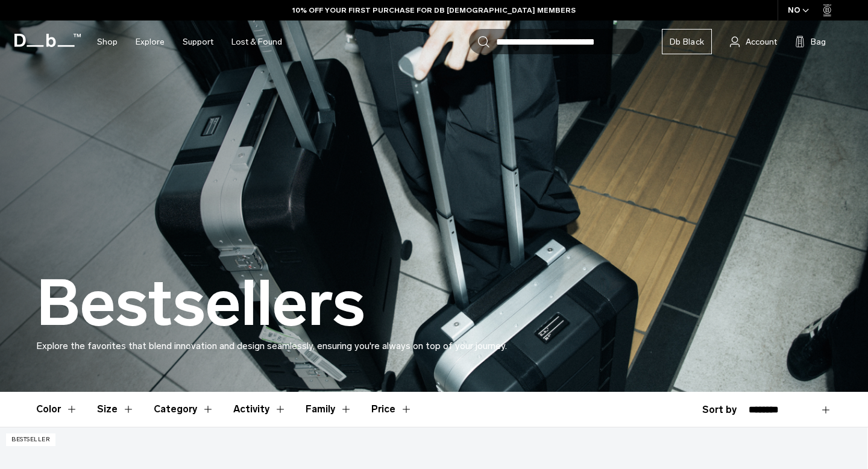 Image resolution: width=868 pixels, height=469 pixels. Describe the element at coordinates (200, 304) in the screenshot. I see `h1: Bestsellers` at that location.